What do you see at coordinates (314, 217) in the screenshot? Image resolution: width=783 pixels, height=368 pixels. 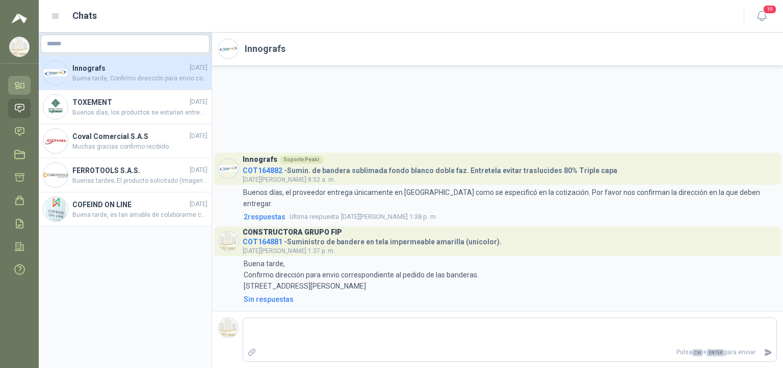 I see `span: Ultima respuesta` at bounding box center [314, 217].